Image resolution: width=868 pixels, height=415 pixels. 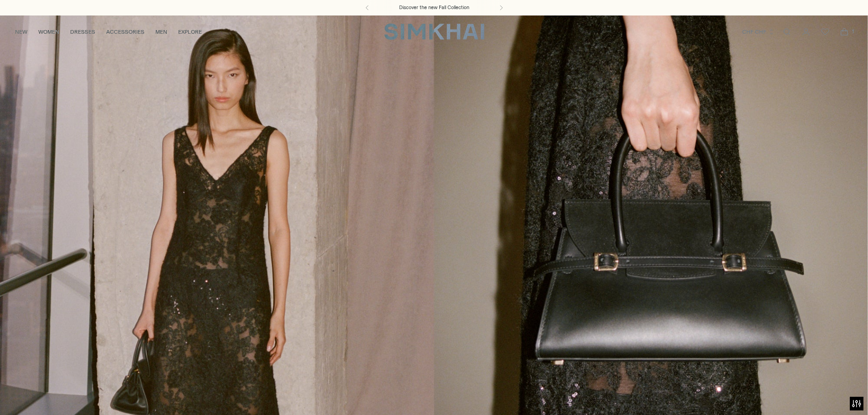 What do you see at coordinates (806, 32) in the screenshot?
I see `a: Go to the account page` at bounding box center [806, 32].